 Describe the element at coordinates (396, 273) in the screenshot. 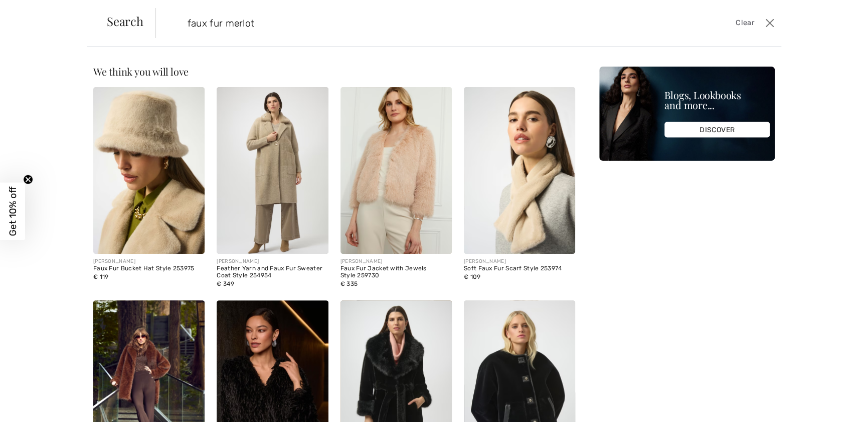

I see `div: Faux Fur Jacket with Jewels Style 259730` at that location.